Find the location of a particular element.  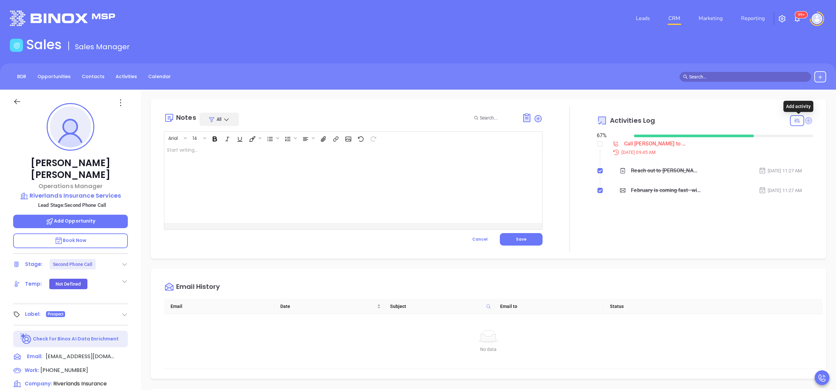

span: Email: is located at coordinates (34, 357).